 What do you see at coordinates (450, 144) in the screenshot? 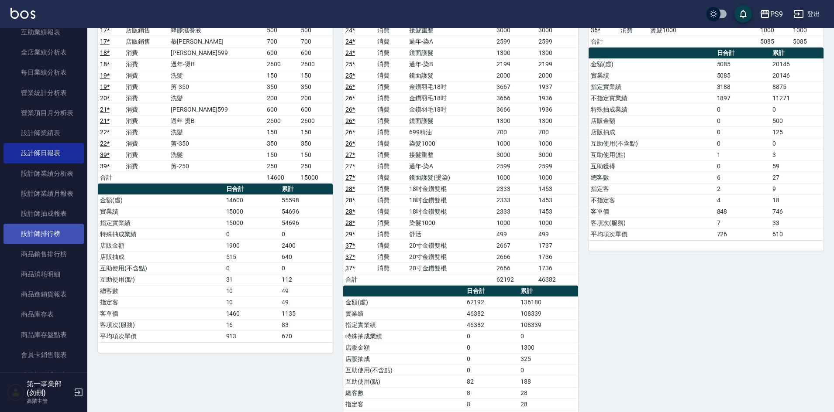
I see `td: 染髮1000` at bounding box center [450, 144].